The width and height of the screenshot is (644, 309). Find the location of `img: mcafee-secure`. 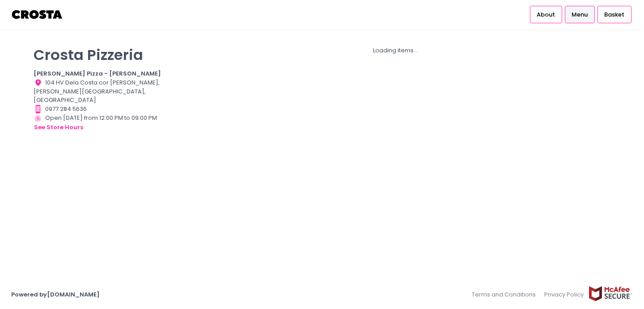

img: mcafee-secure is located at coordinates (610, 293).